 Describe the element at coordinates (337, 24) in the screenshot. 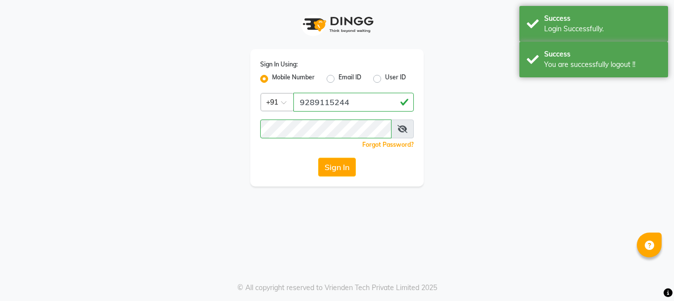

I see `img: logo1.svg` at that location.